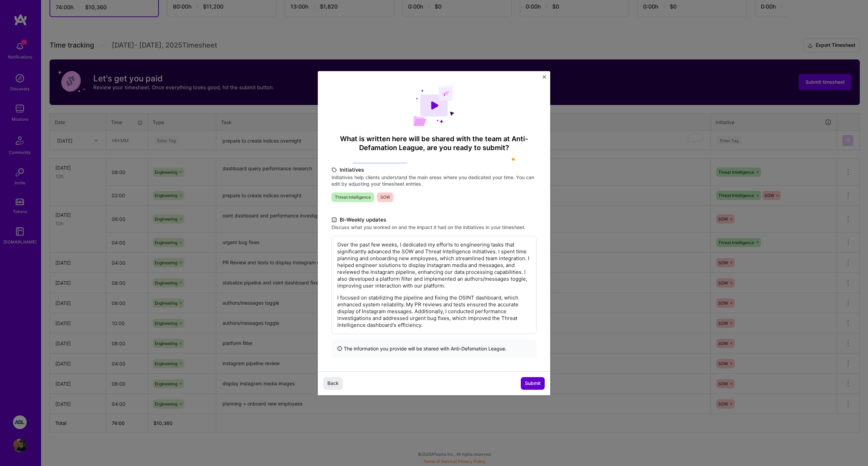 The height and width of the screenshot is (466, 868). Describe the element at coordinates (385, 197) in the screenshot. I see `span: SOW` at that location.